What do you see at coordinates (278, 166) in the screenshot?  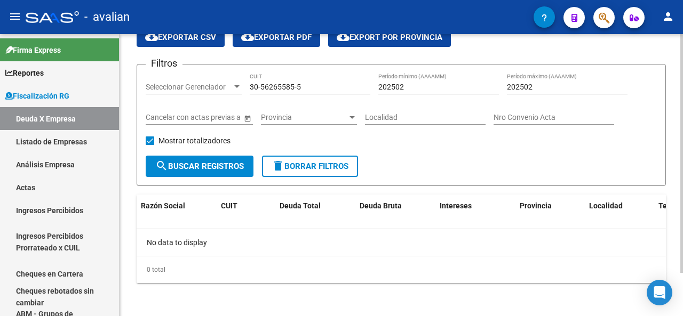 I see `mat-icon: delete` at bounding box center [278, 166].